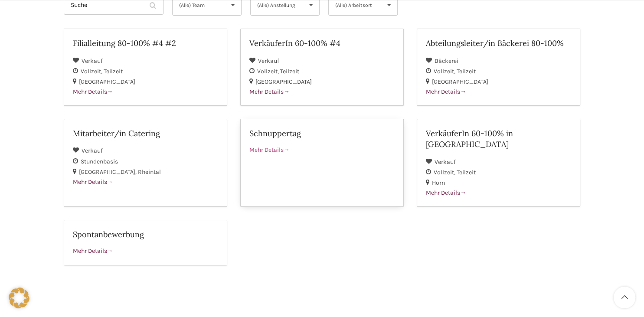 This screenshot has height=317, width=644. I want to click on h2: Filialleitung 80-100% #4 #2, so click(145, 43).